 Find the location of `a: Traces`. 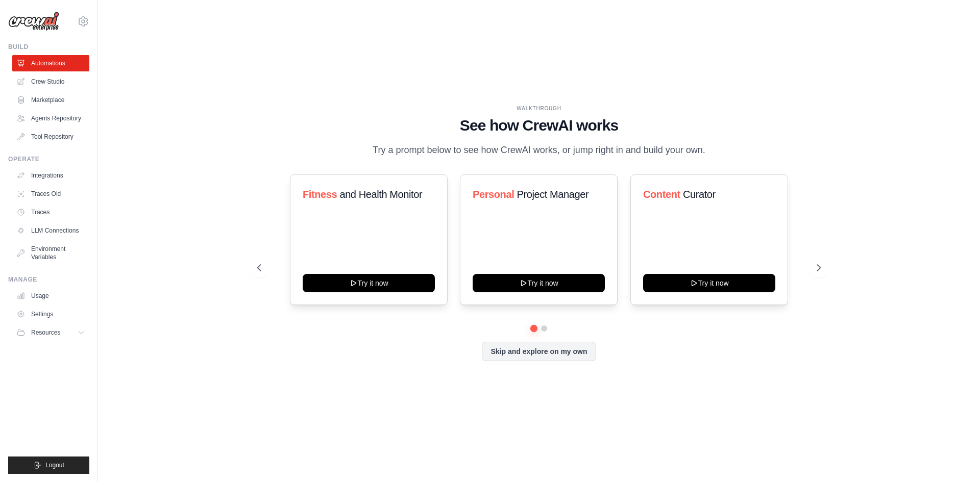

a: Traces is located at coordinates (50, 212).